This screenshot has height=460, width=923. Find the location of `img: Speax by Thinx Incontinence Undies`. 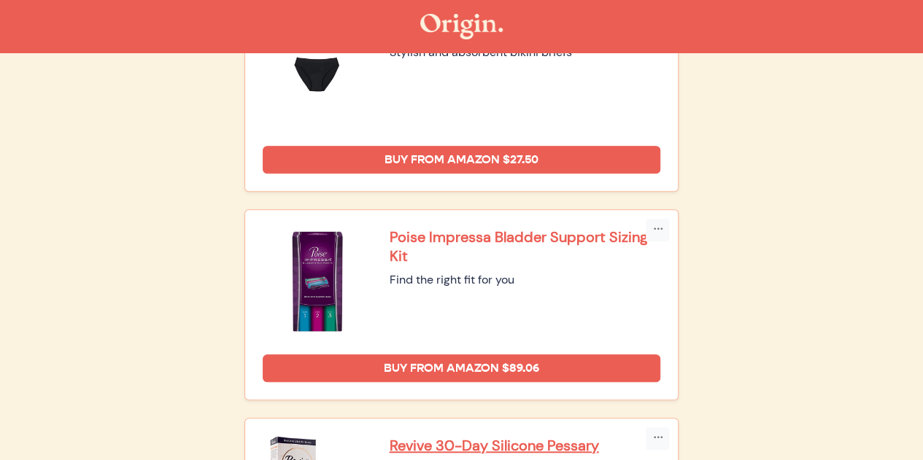

img: Speax by Thinx Incontinence Undies is located at coordinates (317, 74).